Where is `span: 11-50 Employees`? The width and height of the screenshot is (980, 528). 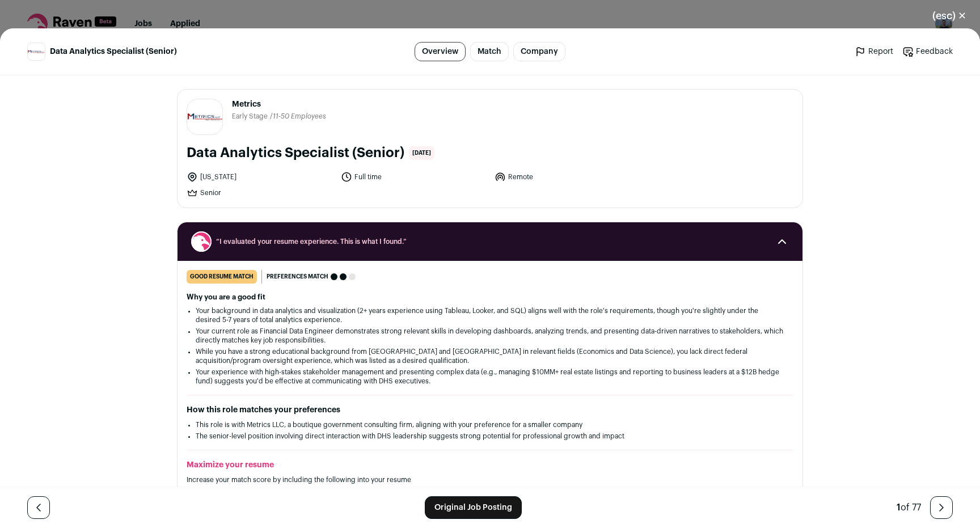
span: 11-50 Employees is located at coordinates (299, 117).